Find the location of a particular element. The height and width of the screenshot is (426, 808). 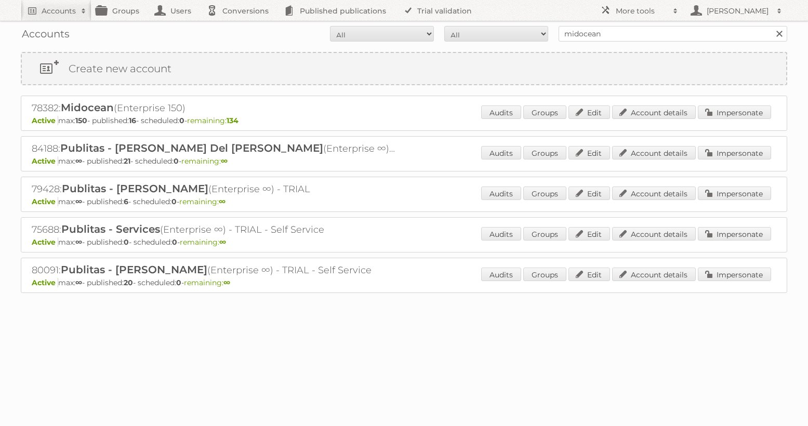

span: Midocean is located at coordinates (87, 108).